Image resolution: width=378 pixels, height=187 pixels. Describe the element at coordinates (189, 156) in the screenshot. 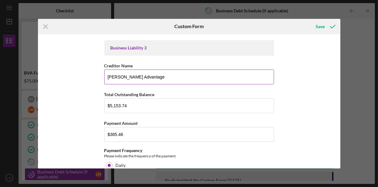

I see `div: Please indicate the frequency of the payment.` at that location.